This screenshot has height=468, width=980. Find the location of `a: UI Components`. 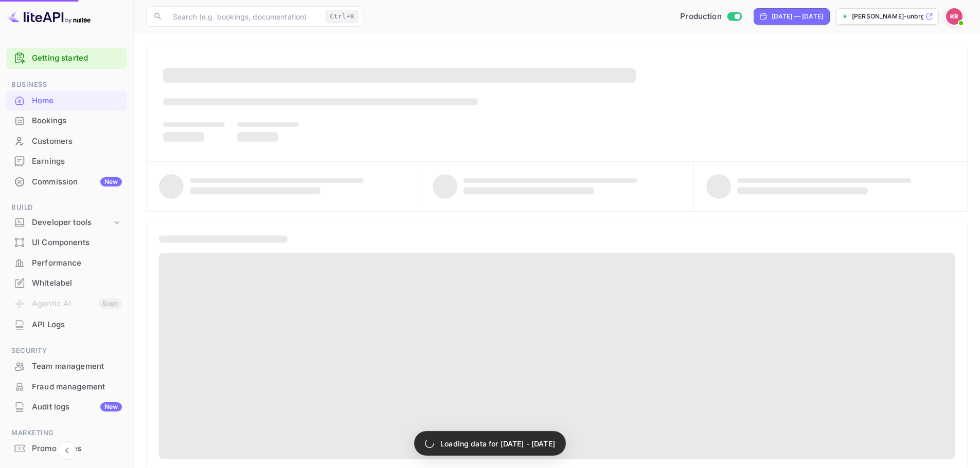

a: UI Components is located at coordinates (66, 242).